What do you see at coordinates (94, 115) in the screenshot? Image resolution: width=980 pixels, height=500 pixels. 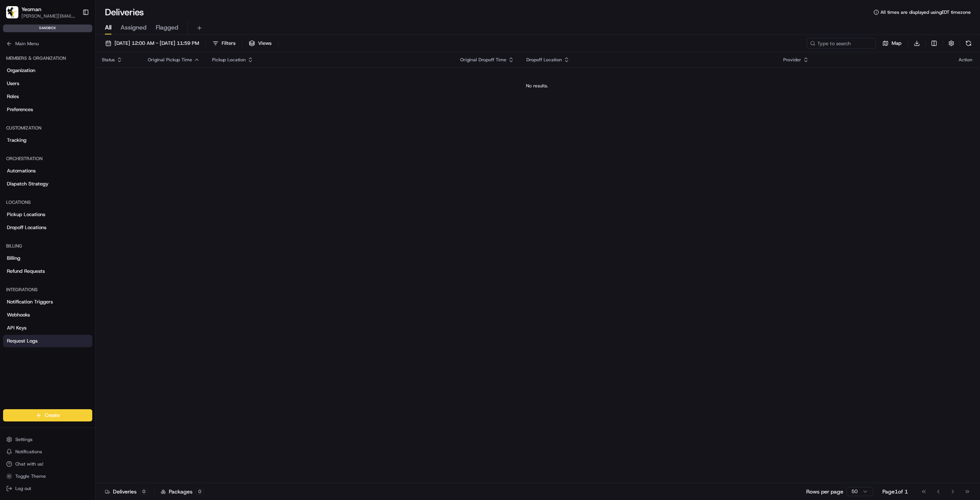 I see `a: 💻API Documentation` at bounding box center [94, 115].